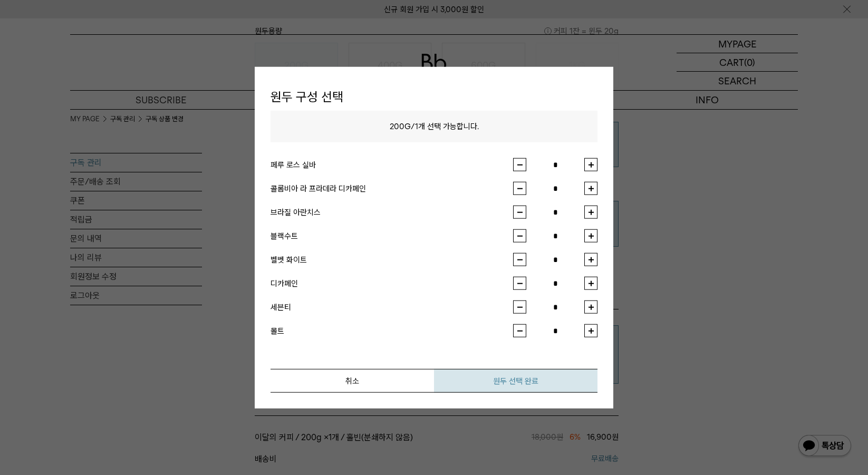 The image size is (868, 475). What do you see at coordinates (516, 381) in the screenshot?
I see `button: 원두 선택 완료` at bounding box center [516, 381].